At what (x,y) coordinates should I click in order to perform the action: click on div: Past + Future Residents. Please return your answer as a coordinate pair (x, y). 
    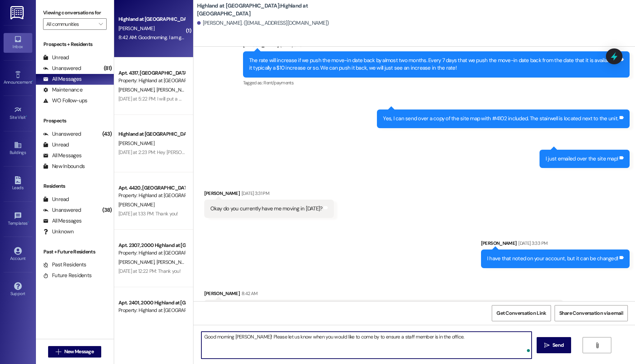
    Looking at the image, I should click on (75, 252).